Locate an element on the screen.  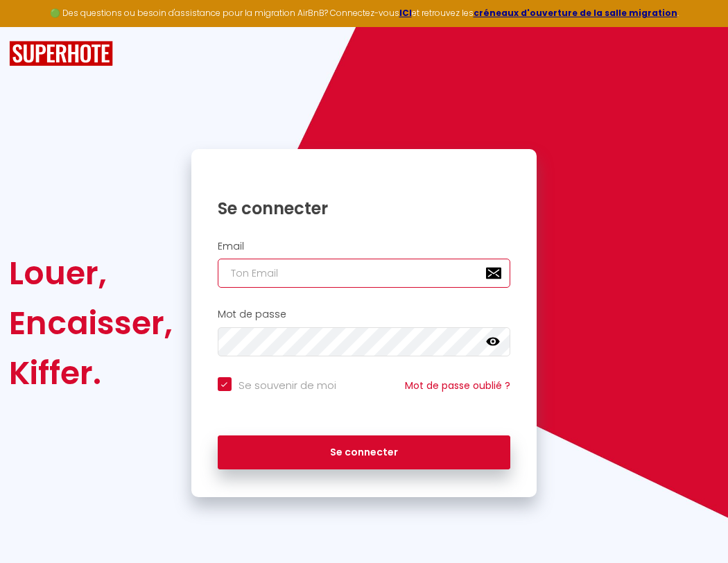
a: créneaux d'ouverture de la salle migration is located at coordinates (576, 13).